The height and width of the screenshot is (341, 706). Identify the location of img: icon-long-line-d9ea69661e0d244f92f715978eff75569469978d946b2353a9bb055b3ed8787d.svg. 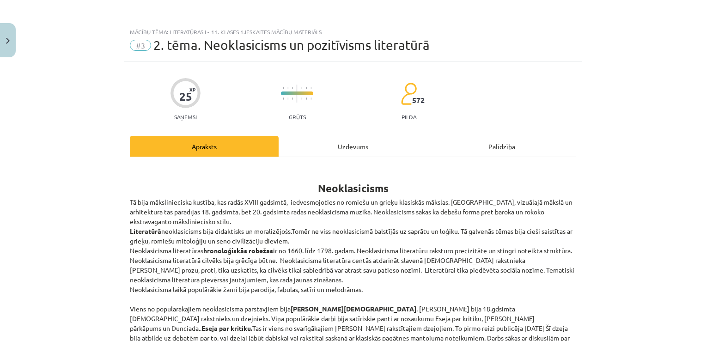
(297, 93).